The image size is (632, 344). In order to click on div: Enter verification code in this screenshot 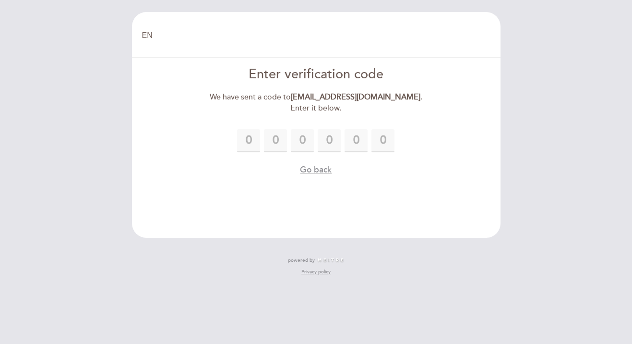, I will do `click(316, 74)`.